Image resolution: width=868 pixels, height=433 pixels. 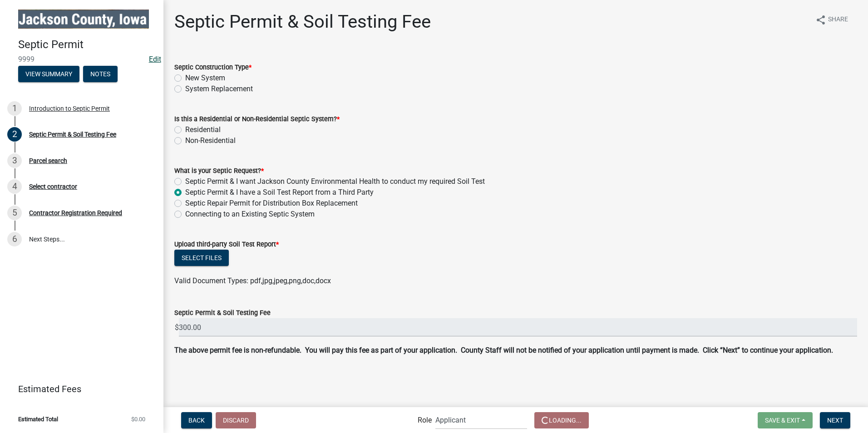 What do you see at coordinates (205, 78) in the screenshot?
I see `label: New System` at bounding box center [205, 78].